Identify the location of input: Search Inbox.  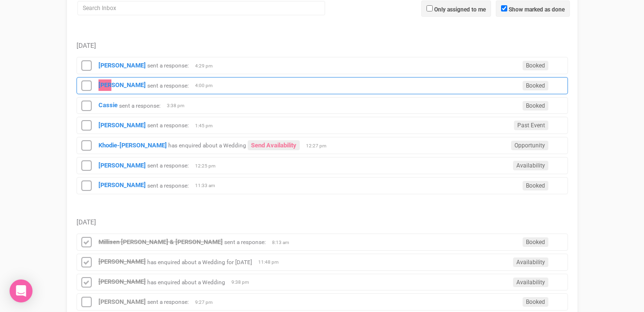
(202, 8).